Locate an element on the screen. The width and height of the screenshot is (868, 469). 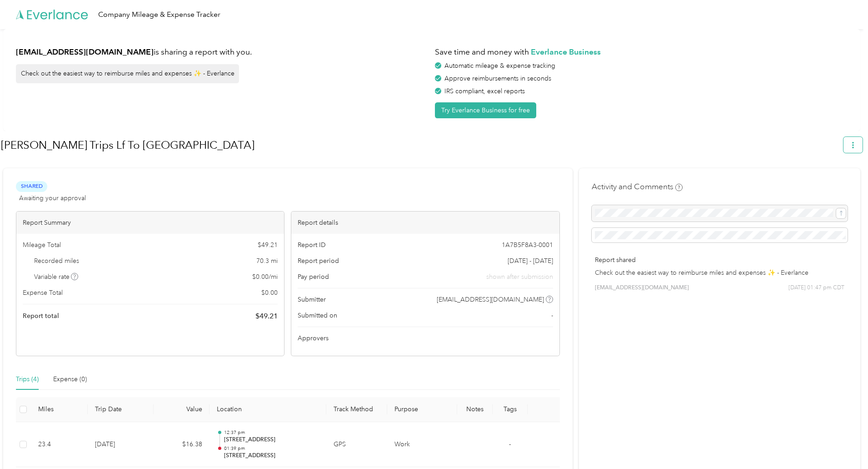
th: Location is located at coordinates (267, 409).